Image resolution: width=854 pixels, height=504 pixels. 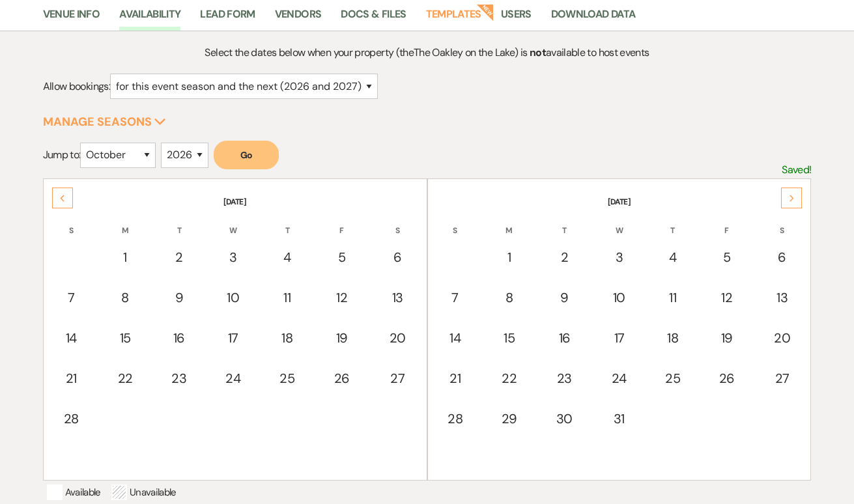 I want to click on div: 31, so click(x=619, y=418).